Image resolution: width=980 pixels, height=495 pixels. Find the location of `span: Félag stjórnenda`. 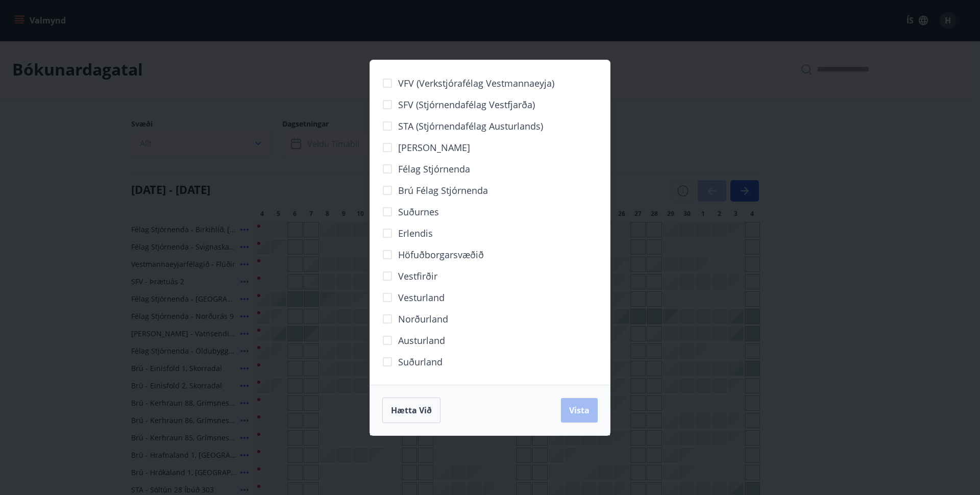

span: Félag stjórnenda is located at coordinates (434, 169).